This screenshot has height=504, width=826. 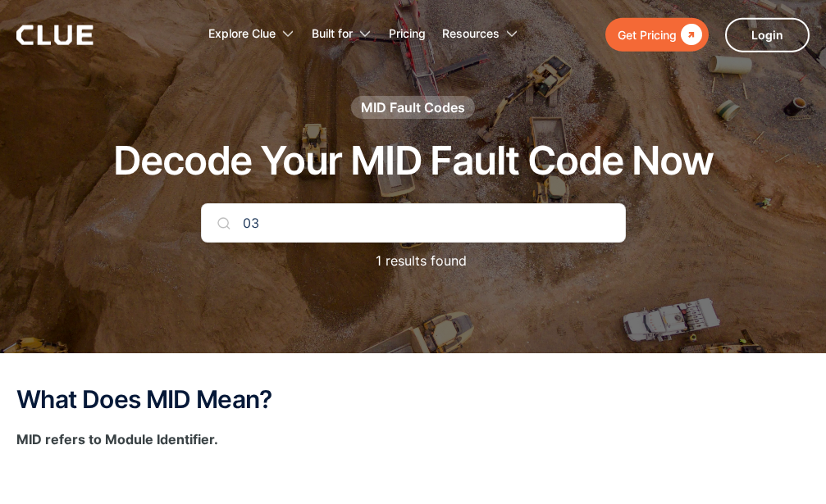 I want to click on a: Pricing, so click(x=407, y=33).